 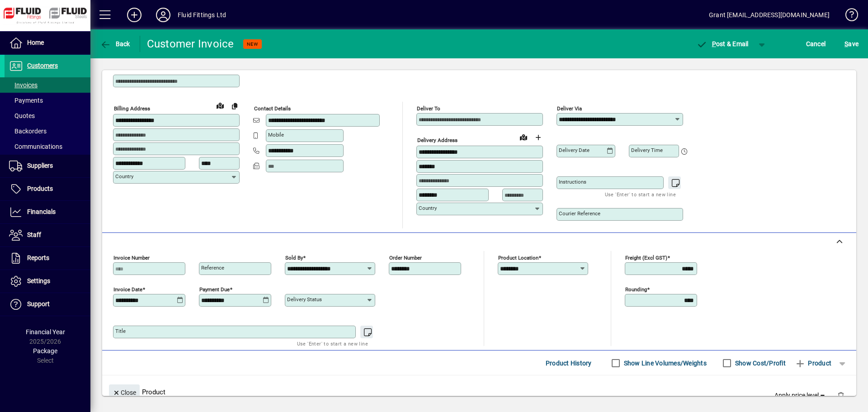 What do you see at coordinates (212, 268) in the screenshot?
I see `mat-label: Reference` at bounding box center [212, 268].